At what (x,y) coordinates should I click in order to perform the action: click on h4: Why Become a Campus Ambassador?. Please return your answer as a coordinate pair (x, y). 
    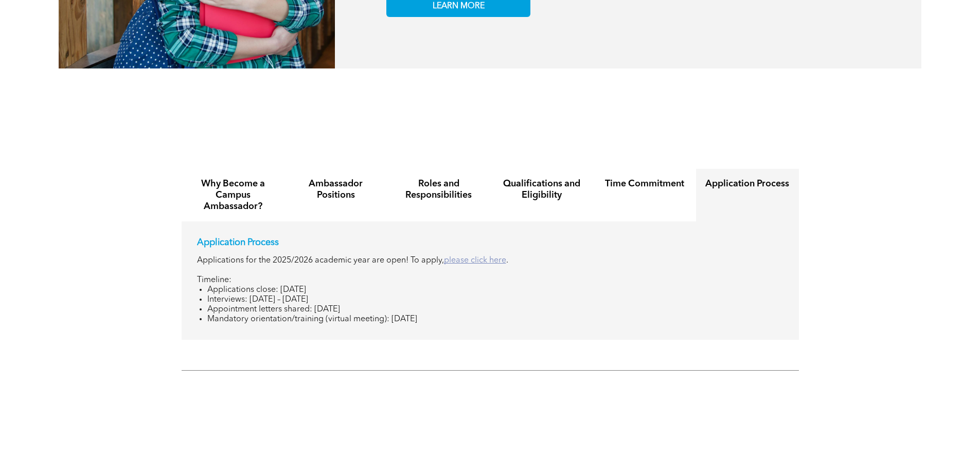
    Looking at the image, I should click on (233, 195).